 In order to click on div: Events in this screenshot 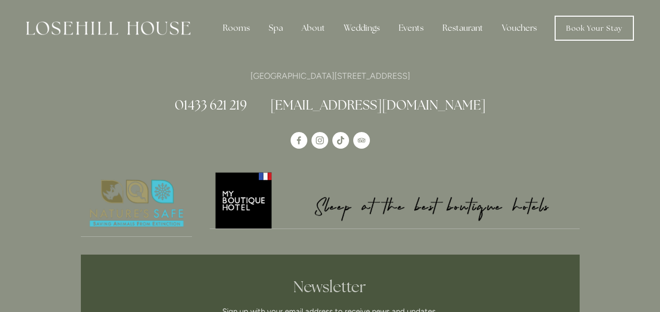, I will do `click(411, 28)`.